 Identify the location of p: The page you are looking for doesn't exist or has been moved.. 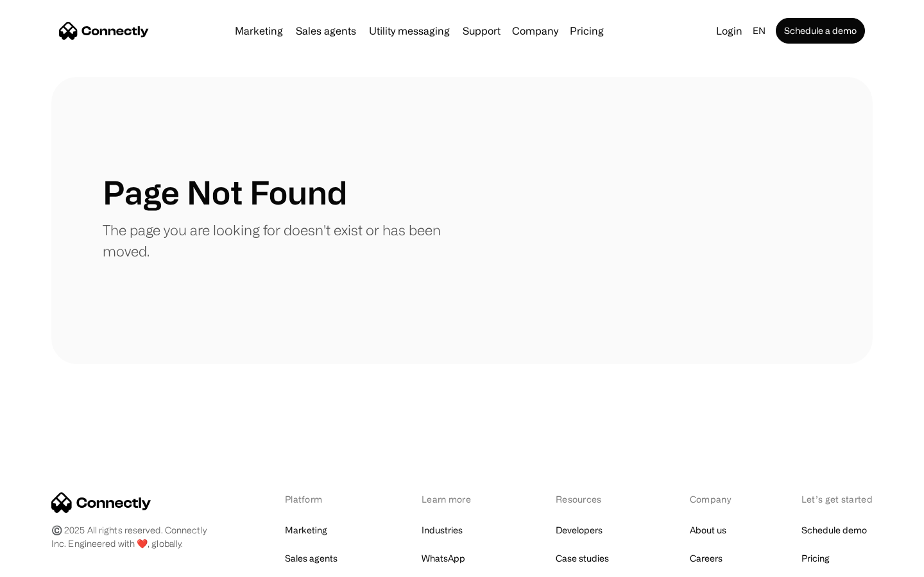
(283, 241).